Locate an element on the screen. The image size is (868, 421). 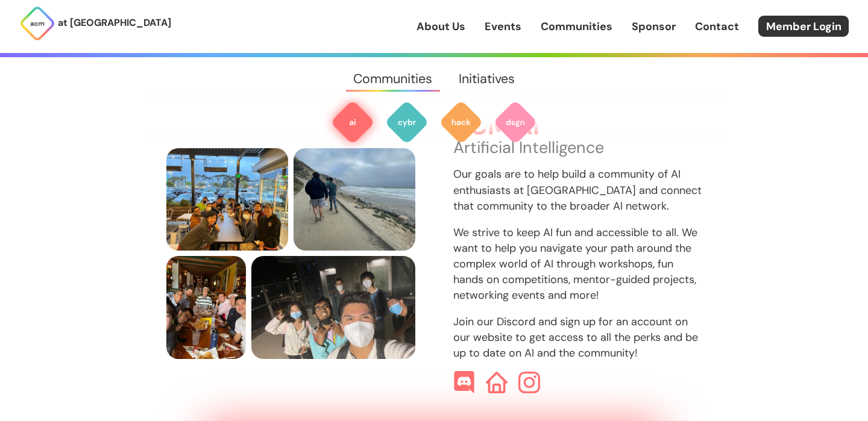
img: members sitting at a table smiling is located at coordinates (227, 199).